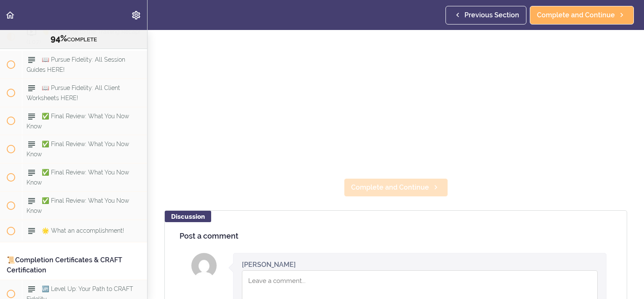  I want to click on span: 📖 Pursue Fidelity: All Session Guides HERE!, so click(76, 64).